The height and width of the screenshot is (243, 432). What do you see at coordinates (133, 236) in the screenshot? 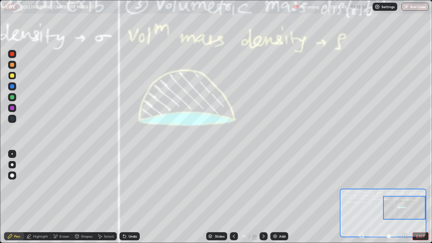
I see `div: Undo` at bounding box center [133, 236].